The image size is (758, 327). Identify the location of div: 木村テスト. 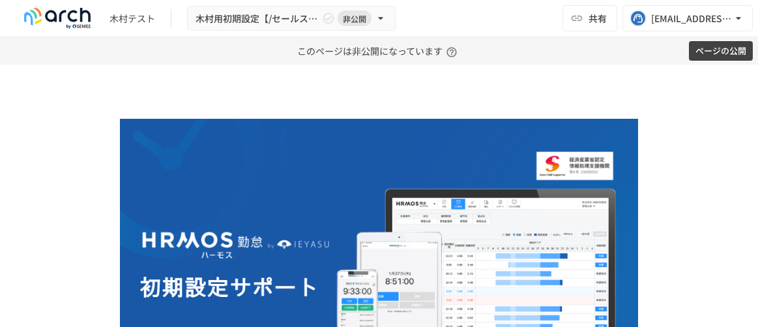
(132, 18).